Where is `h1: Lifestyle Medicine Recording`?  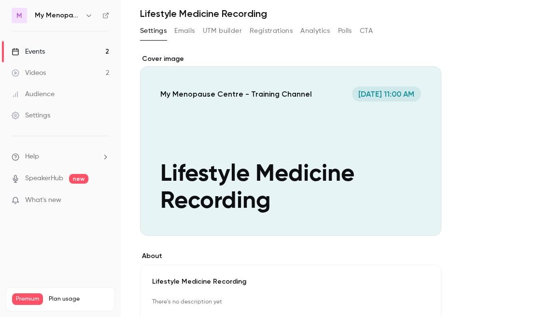
h1: Lifestyle Medicine Recording is located at coordinates (336, 14).